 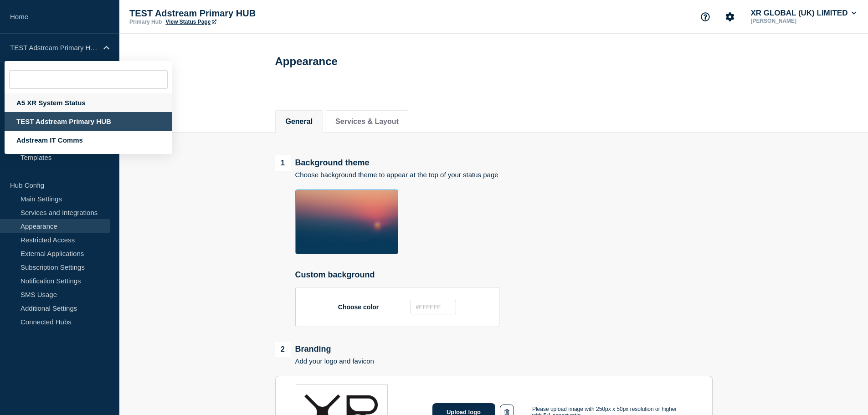 I want to click on div: Choose color, so click(x=397, y=307).